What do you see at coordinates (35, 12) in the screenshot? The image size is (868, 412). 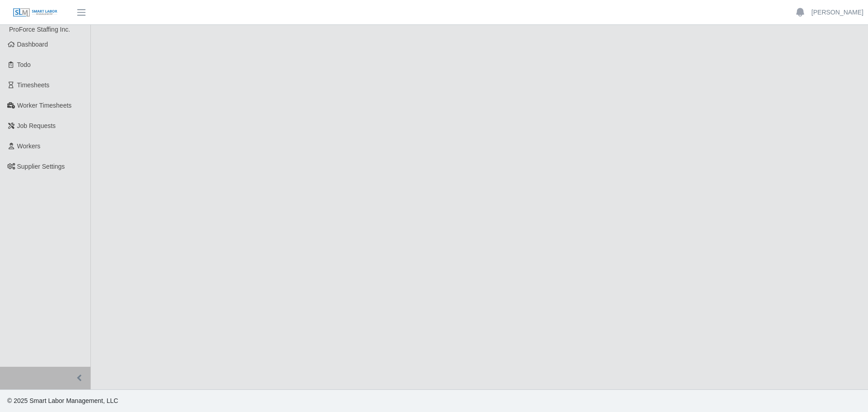 I see `img: SLM Logo` at bounding box center [35, 12].